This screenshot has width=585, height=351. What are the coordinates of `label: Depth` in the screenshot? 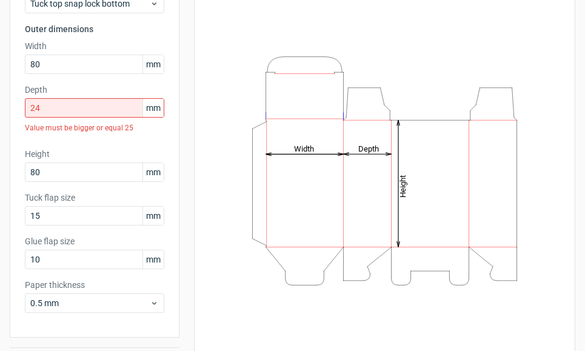 It's located at (95, 90).